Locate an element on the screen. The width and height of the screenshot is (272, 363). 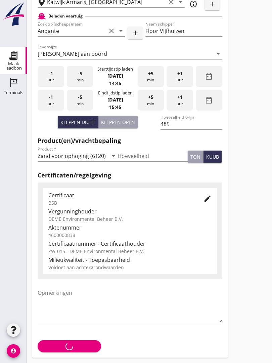
button: ton is located at coordinates (196, 157).